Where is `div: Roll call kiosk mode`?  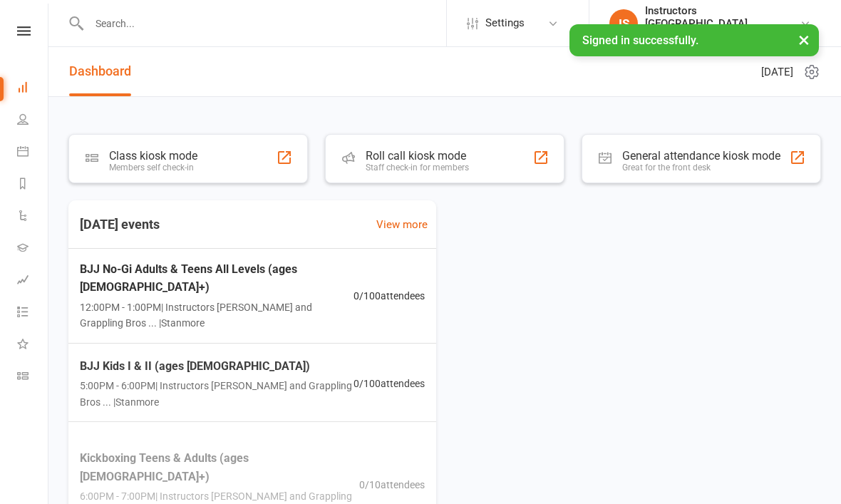 div: Roll call kiosk mode is located at coordinates (417, 155).